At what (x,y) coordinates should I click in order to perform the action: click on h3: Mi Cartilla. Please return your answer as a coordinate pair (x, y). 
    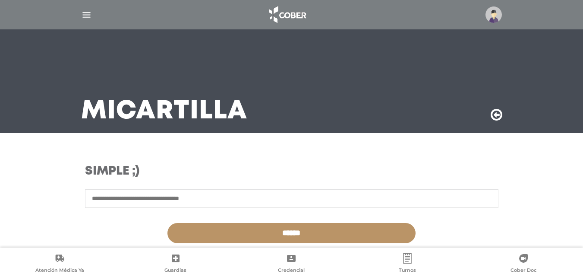
    Looking at the image, I should click on (164, 111).